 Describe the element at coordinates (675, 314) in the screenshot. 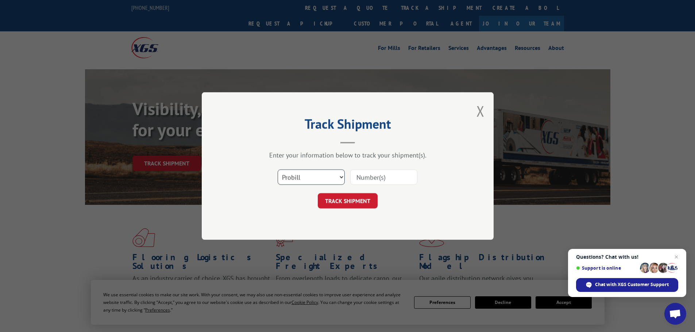

I see `div: Open chat` at that location.